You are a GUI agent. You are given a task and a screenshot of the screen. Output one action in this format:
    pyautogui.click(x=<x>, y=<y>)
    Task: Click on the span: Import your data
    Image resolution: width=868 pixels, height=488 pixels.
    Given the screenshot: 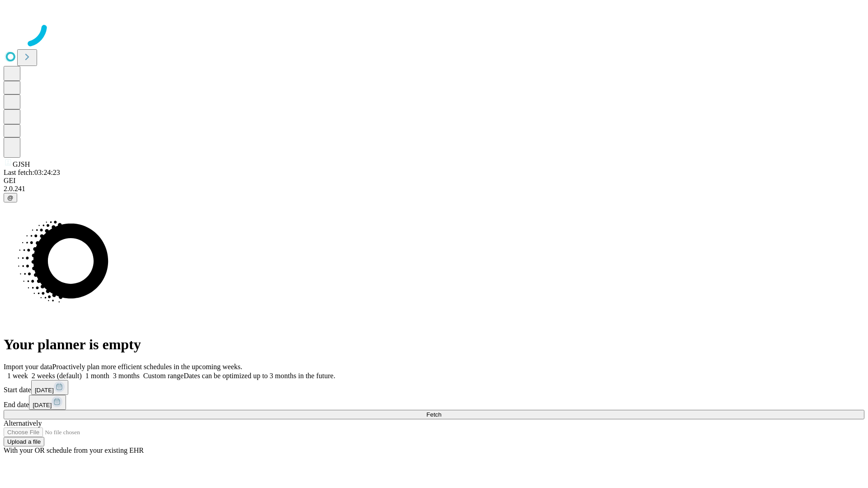 What is the action you would take?
    pyautogui.click(x=28, y=366)
    